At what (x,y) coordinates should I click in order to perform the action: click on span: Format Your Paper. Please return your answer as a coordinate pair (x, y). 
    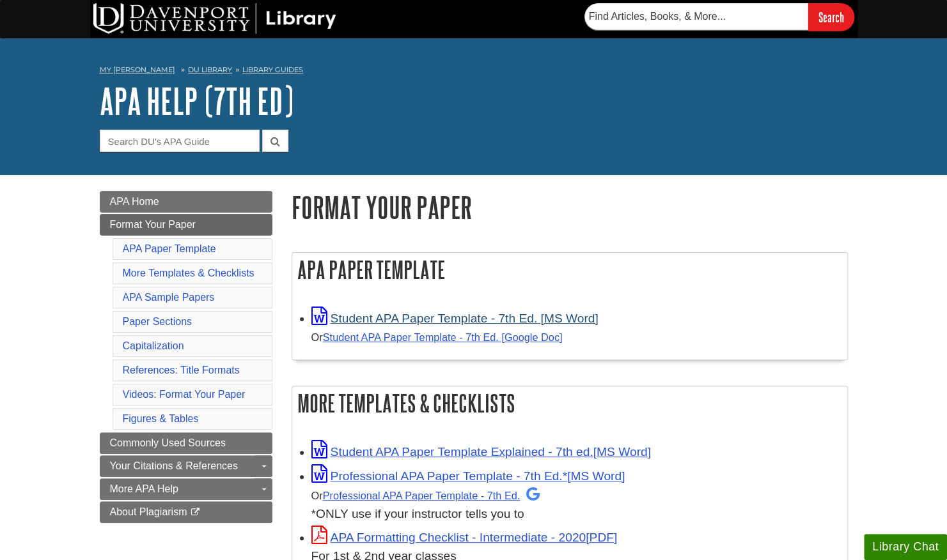
    Looking at the image, I should click on (153, 225).